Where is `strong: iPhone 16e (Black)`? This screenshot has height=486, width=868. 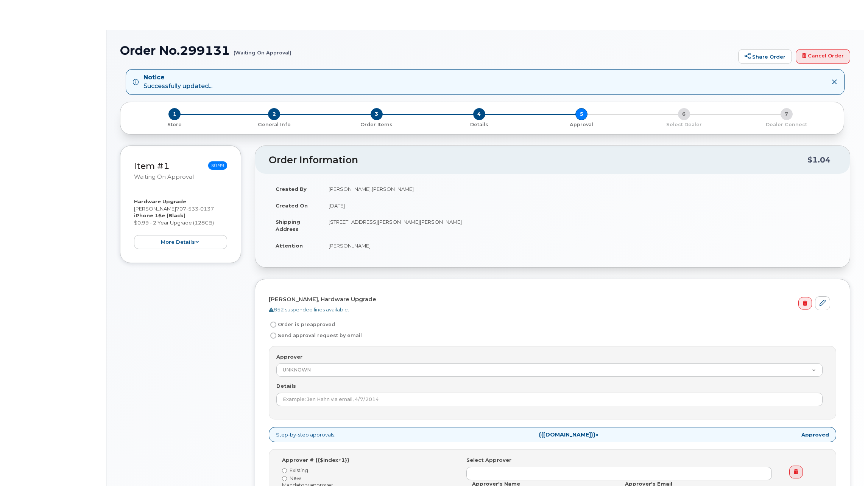 strong: iPhone 16e (Black) is located at coordinates (160, 216).